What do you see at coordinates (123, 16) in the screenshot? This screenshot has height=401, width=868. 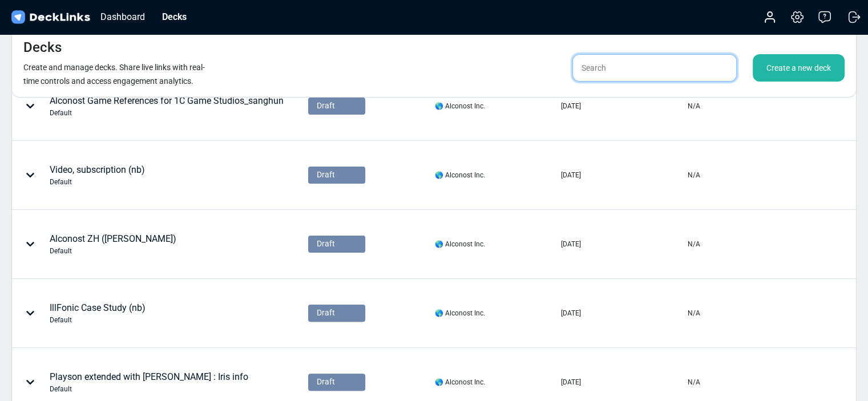 I see `div: Dashboard` at bounding box center [123, 16].